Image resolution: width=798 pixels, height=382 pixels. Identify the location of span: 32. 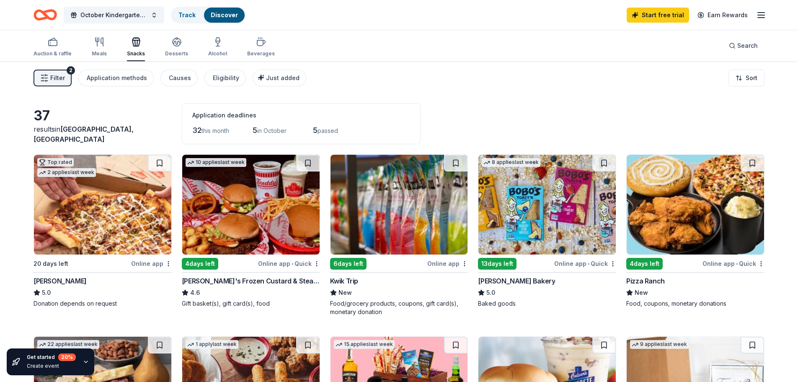
(197, 130).